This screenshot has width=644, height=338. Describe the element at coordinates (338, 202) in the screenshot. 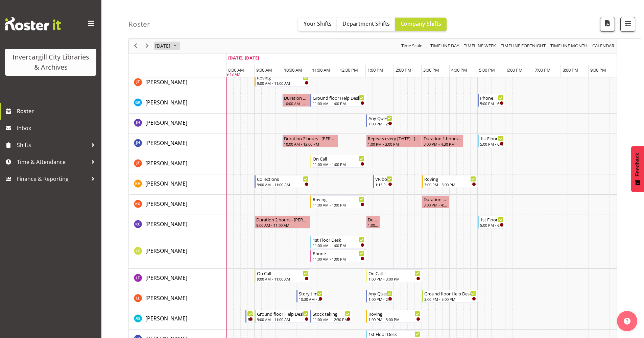

I see `div: Katie Greene"s event - Roving Begin From Wednesday, September 17, 2025 at 11:00:00 AM GMT+12:00 E...` at that location.